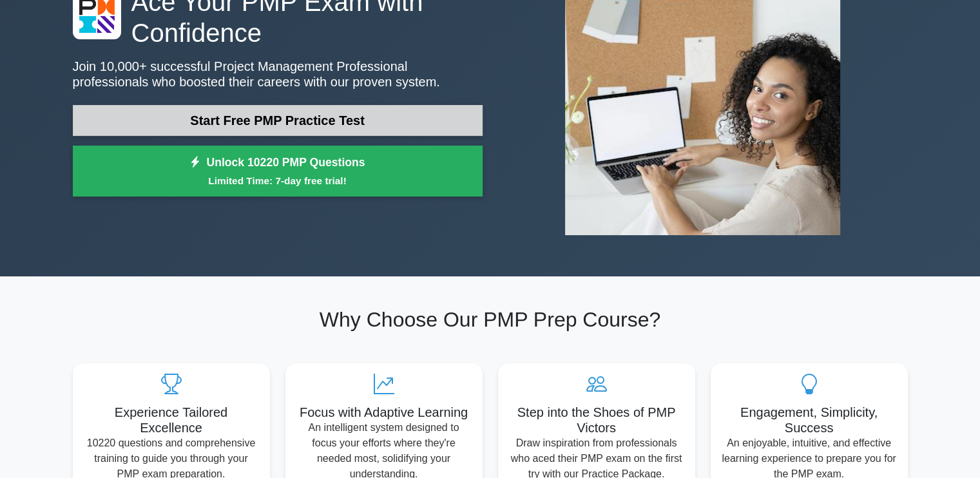 This screenshot has height=478, width=980. I want to click on a: Start Free PMP Practice Test, so click(278, 120).